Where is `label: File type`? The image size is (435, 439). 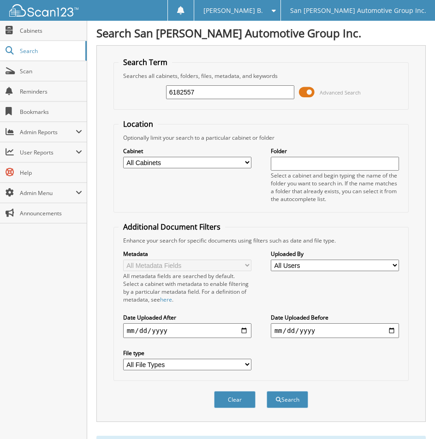
label: File type is located at coordinates (187, 353).